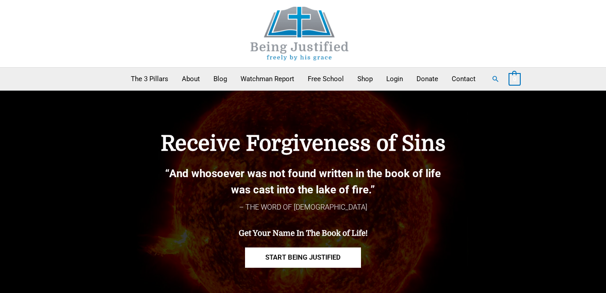  What do you see at coordinates (303, 234) in the screenshot?
I see `h4: Get Your Name In The Book of Life!` at bounding box center [303, 234].